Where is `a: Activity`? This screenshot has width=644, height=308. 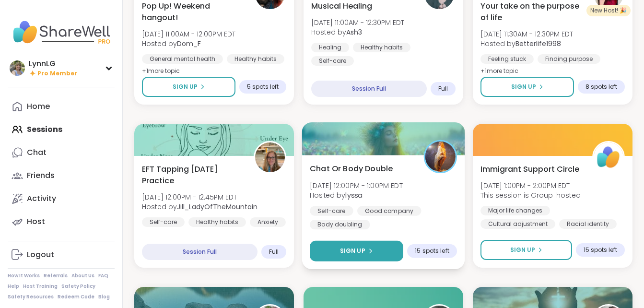
a: Activity is located at coordinates (61, 198).